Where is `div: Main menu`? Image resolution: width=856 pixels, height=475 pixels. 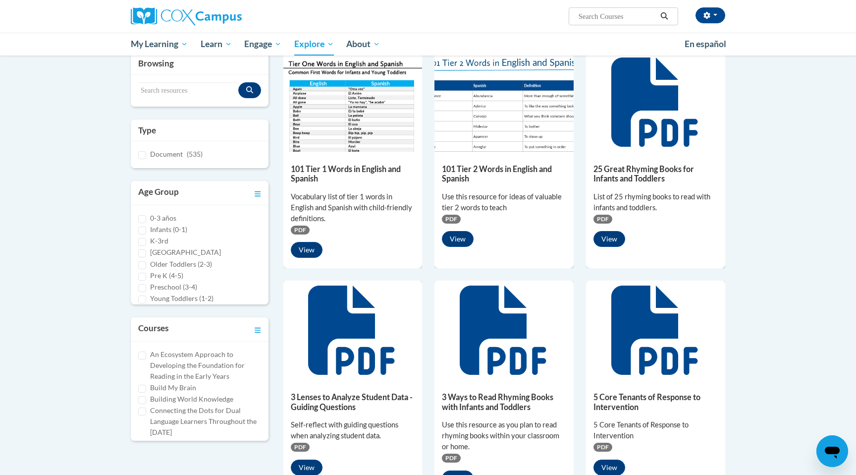 div: Main menu is located at coordinates (428, 44).